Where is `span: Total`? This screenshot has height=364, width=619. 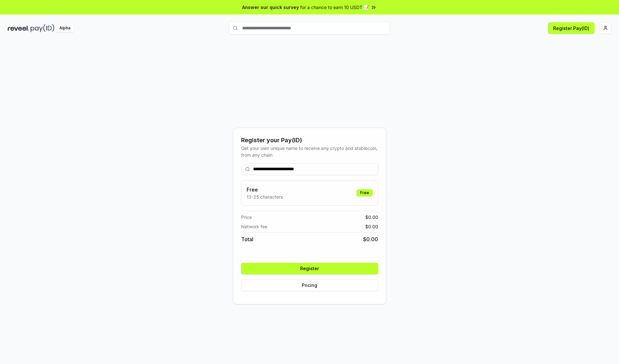 span: Total is located at coordinates (247, 239).